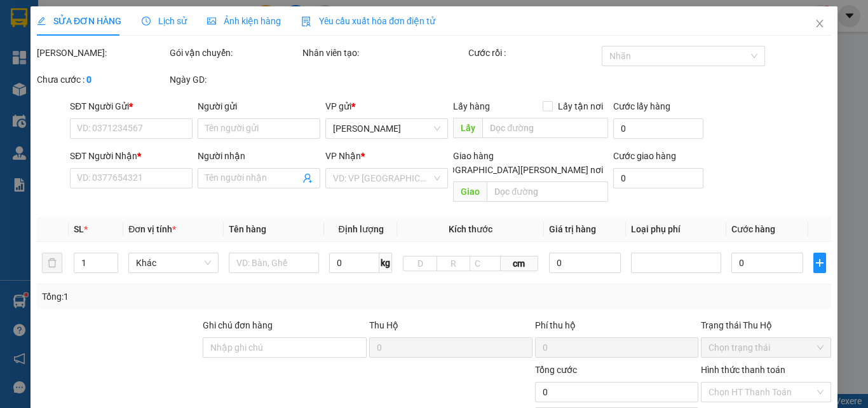  What do you see at coordinates (247, 229) in the screenshot?
I see `span: Tên hàng` at bounding box center [247, 229].